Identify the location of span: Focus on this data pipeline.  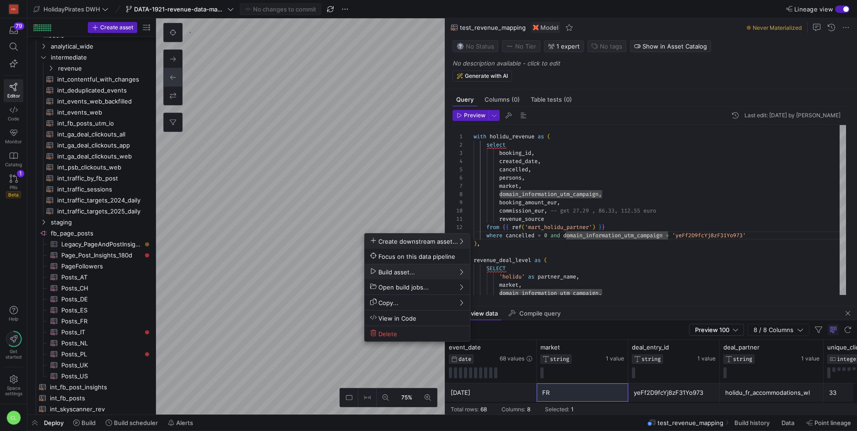
(413, 256).